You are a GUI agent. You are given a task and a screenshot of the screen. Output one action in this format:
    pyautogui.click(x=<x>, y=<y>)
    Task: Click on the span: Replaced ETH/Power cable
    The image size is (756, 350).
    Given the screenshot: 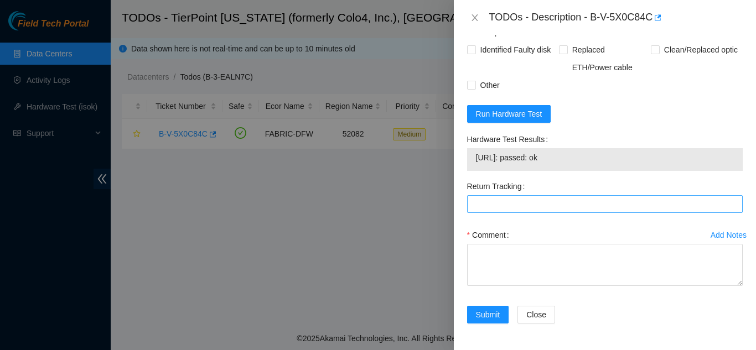 What is the action you would take?
    pyautogui.click(x=609, y=59)
    